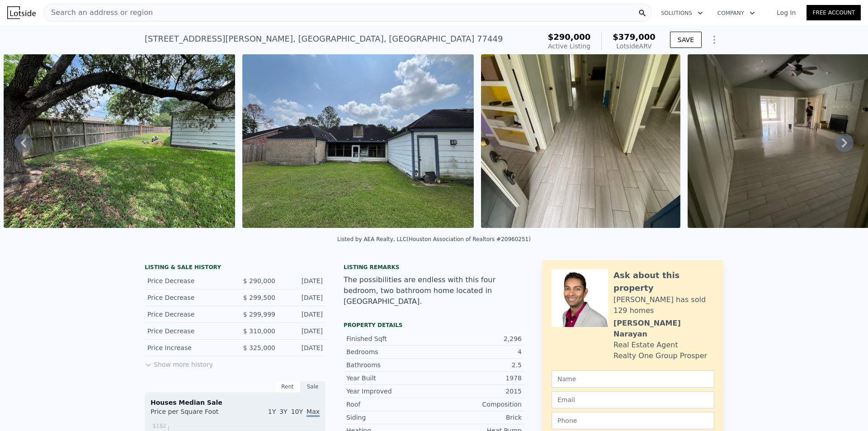 The image size is (868, 431). What do you see at coordinates (272, 412) in the screenshot?
I see `span: 1Y` at bounding box center [272, 412].